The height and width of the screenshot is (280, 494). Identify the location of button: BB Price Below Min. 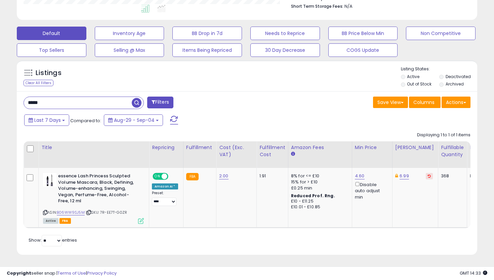
(363, 33).